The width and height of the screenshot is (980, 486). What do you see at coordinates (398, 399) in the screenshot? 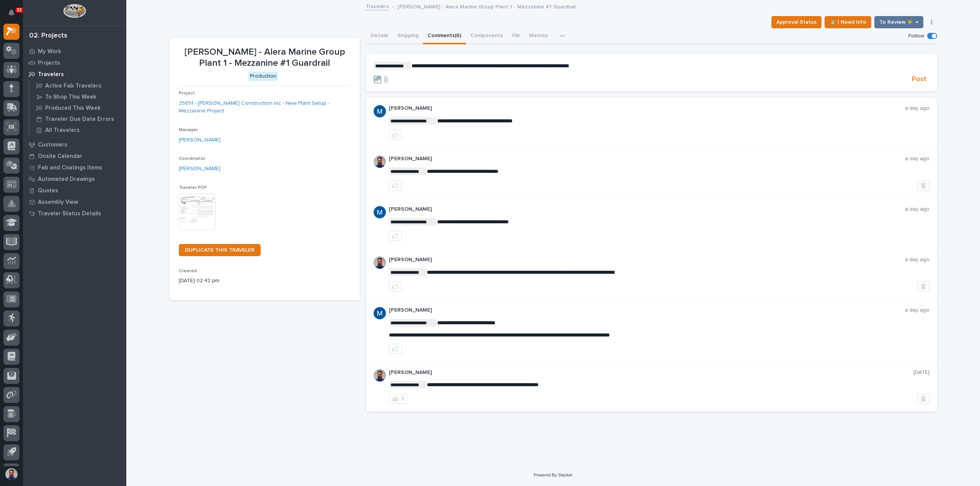
I see `button: 1` at bounding box center [398, 399].